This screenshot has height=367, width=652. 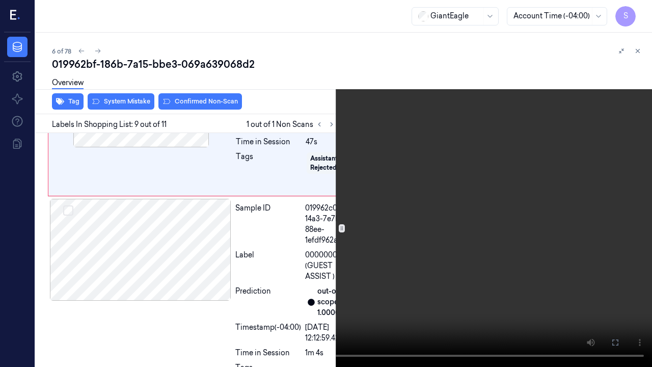 I want to click on div: Sample ID, so click(x=268, y=224).